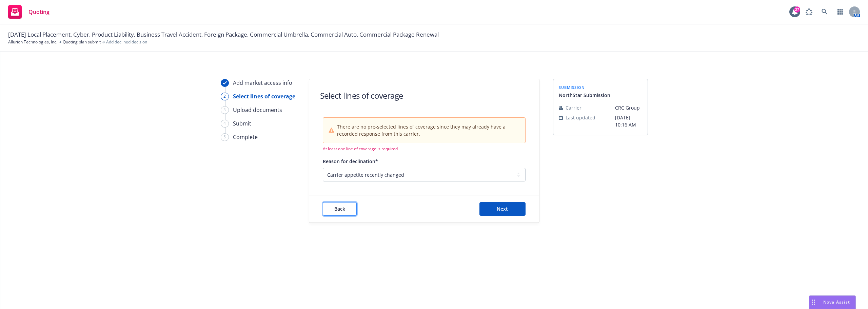 This screenshot has height=309, width=868. What do you see at coordinates (225, 96) in the screenshot?
I see `div: 2` at bounding box center [225, 96].